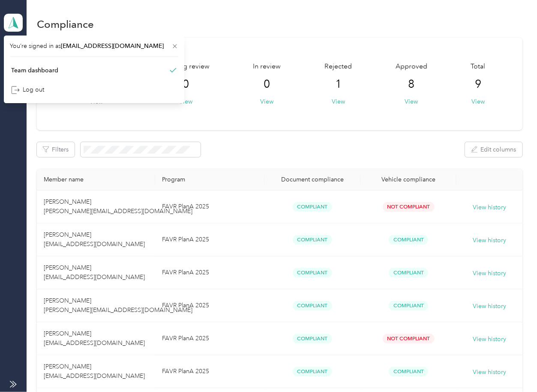 This screenshot has height=392, width=537. What do you see at coordinates (411, 84) in the screenshot?
I see `span: 8` at bounding box center [411, 84].